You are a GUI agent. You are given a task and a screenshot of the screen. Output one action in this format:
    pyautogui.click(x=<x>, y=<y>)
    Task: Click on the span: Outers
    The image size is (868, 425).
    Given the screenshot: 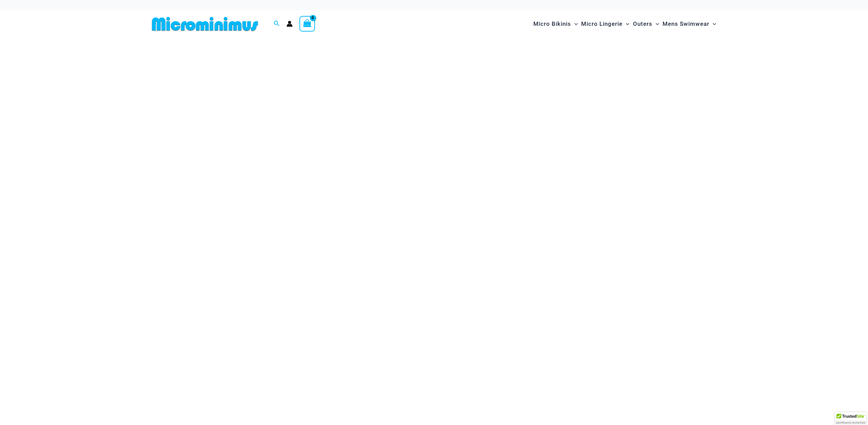 What is the action you would take?
    pyautogui.click(x=643, y=24)
    